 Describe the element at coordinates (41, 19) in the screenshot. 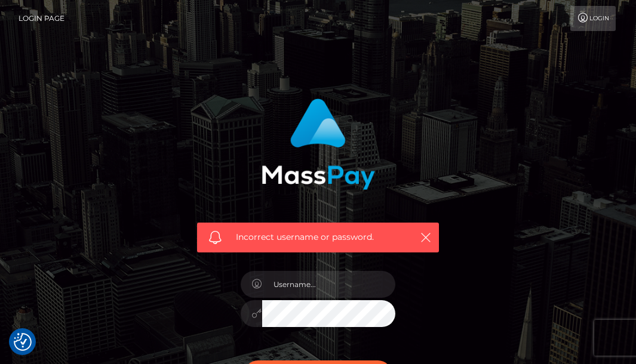

I see `a: Login Page` at that location.